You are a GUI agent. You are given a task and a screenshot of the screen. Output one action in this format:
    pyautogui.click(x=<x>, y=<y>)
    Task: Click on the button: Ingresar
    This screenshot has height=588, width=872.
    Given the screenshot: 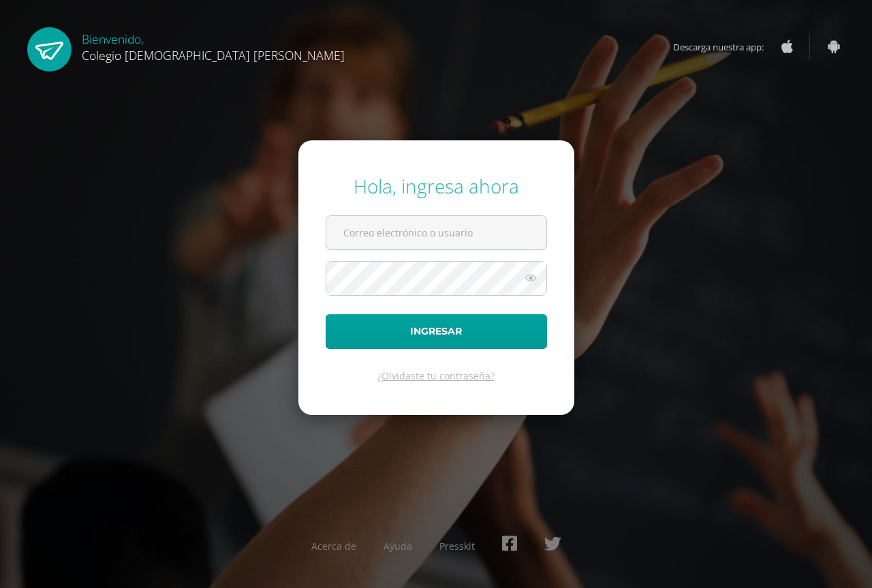 What is the action you would take?
    pyautogui.click(x=436, y=331)
    